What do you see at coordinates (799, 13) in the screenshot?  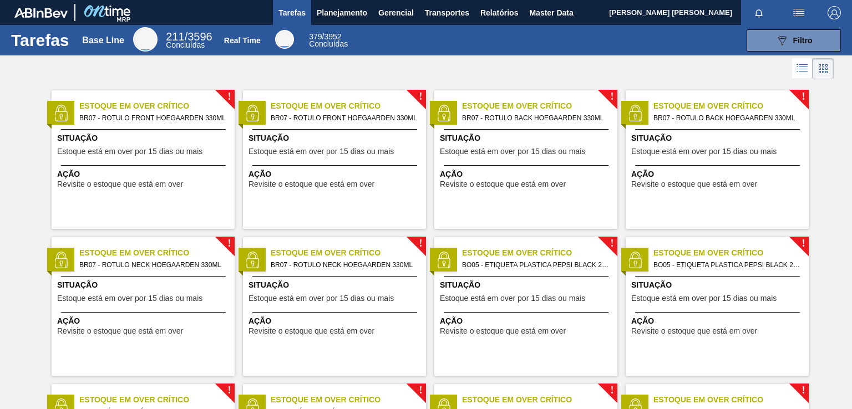 I see `img: userActions` at bounding box center [799, 13].